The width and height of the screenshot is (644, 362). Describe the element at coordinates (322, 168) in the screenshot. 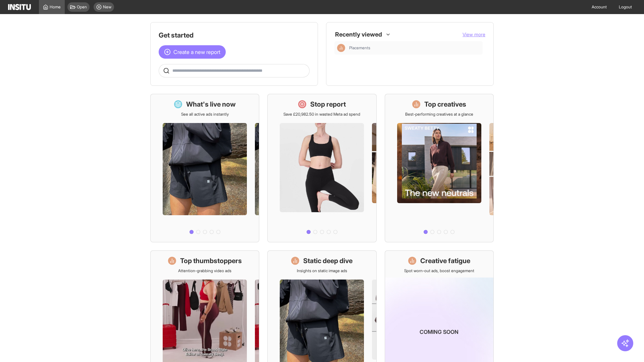

I see `a: Stop reportSave £20,982.50 in wasted Meta ad spend` at that location.